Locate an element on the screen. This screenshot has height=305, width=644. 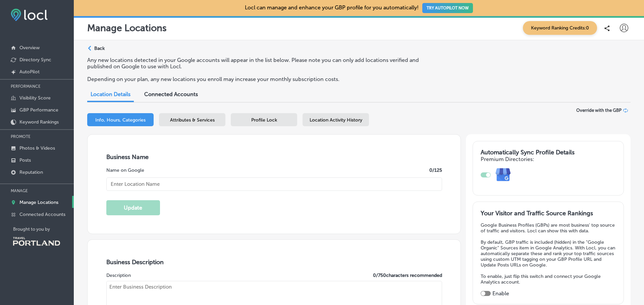
p: Photos & Videos is located at coordinates (37, 148).